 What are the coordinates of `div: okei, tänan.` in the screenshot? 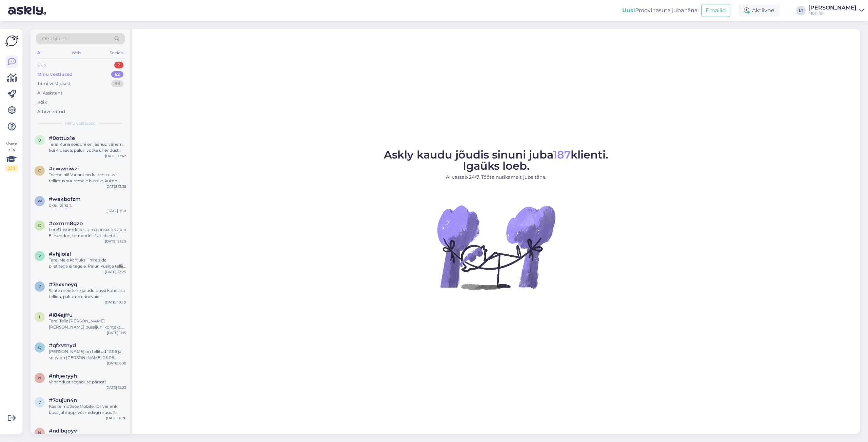 It's located at (88, 205).